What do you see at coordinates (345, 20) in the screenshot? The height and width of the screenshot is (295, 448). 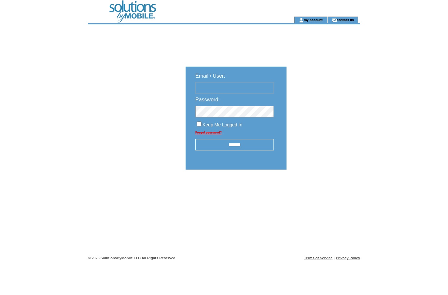 I see `a: contact us` at bounding box center [345, 20].